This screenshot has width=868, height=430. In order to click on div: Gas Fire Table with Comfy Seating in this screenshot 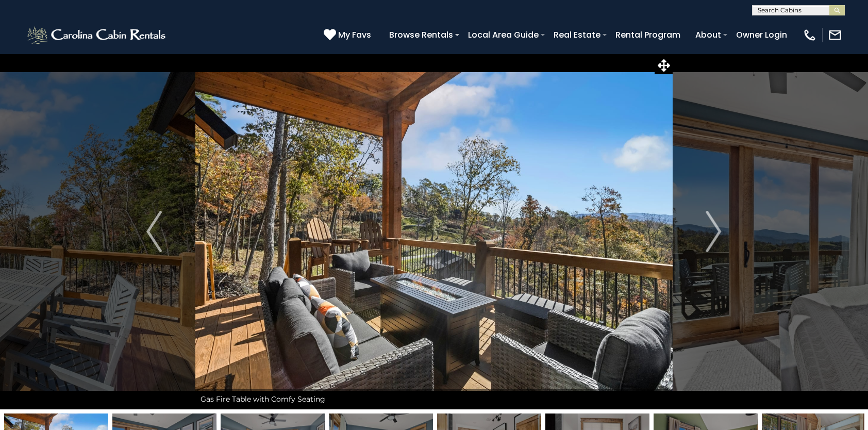, I will do `click(434, 399)`.